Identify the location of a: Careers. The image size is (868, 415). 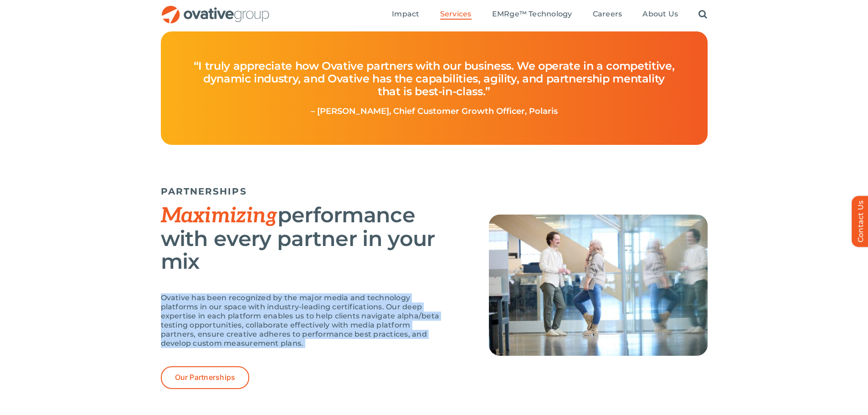
(607, 15).